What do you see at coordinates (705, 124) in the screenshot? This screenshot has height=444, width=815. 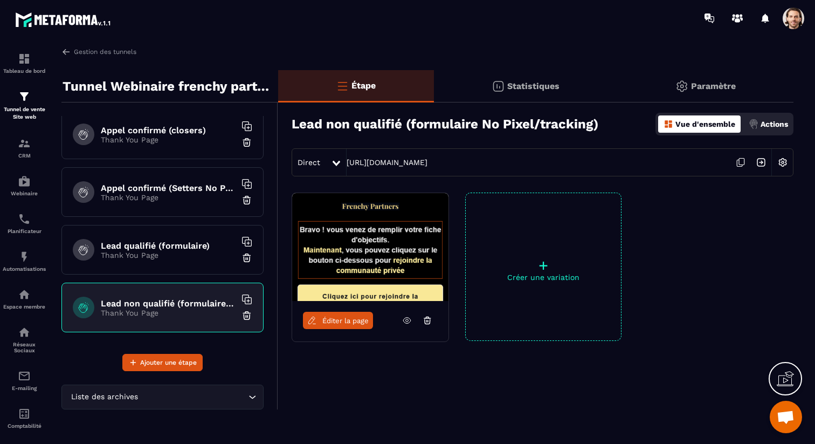 I see `p: Vue d'ensemble` at bounding box center [705, 124].